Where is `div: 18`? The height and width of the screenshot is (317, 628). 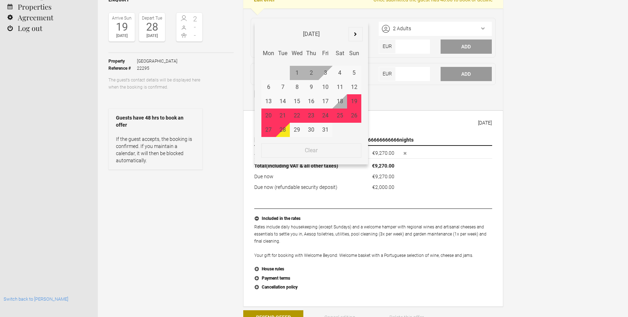
div: 18 is located at coordinates (340, 101).